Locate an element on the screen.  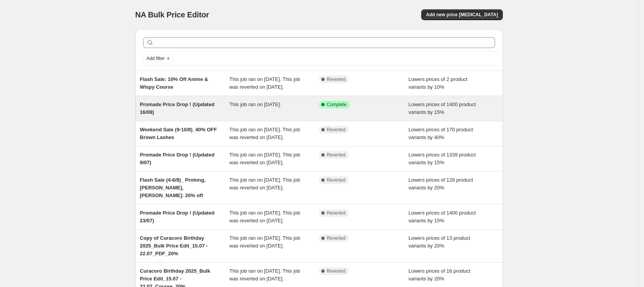
span: Flash Sale: 10% Off Anime & Wispy Course is located at coordinates (174, 83).